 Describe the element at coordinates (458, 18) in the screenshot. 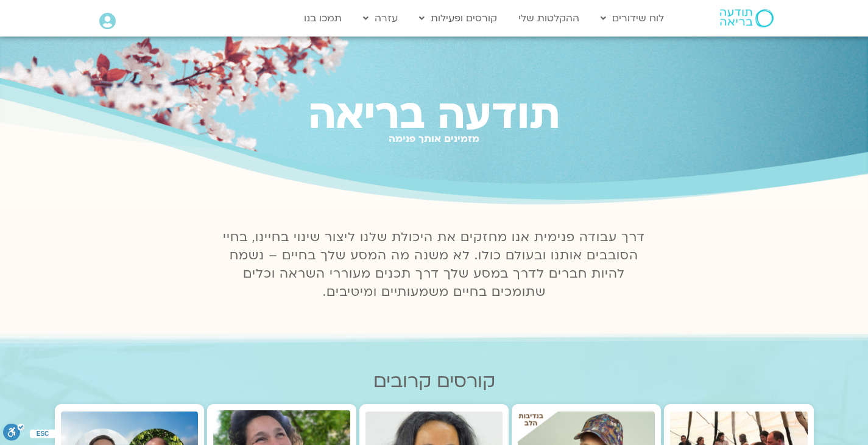

I see `a: קורסים ופעילות` at that location.